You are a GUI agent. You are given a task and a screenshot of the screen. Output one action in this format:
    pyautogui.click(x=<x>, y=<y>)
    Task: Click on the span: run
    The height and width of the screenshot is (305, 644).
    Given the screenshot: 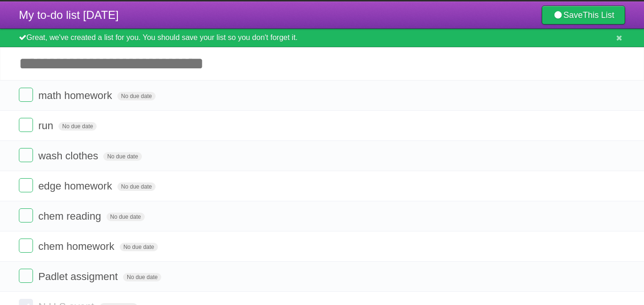 What is the action you would take?
    pyautogui.click(x=47, y=126)
    